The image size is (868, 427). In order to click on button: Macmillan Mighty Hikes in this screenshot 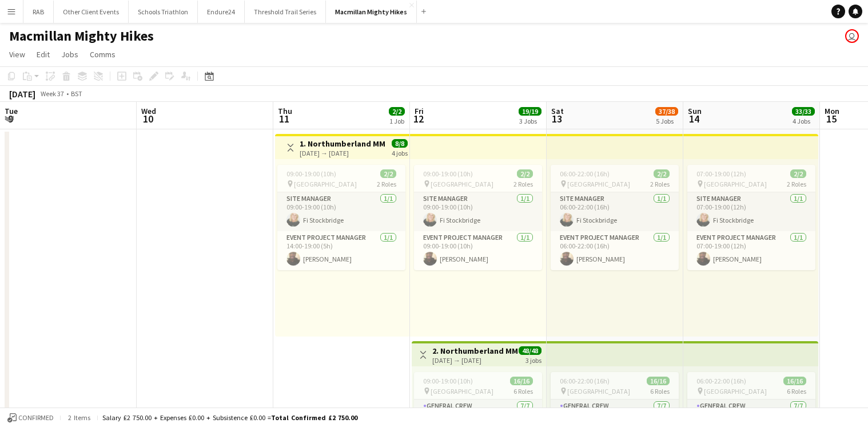, I will do `click(371, 11)`.